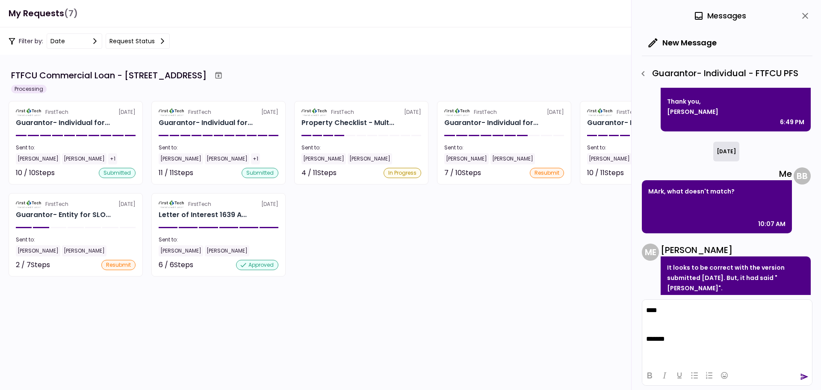 The height and width of the screenshot is (390, 821). I want to click on div: Filter by:, so click(89, 41).